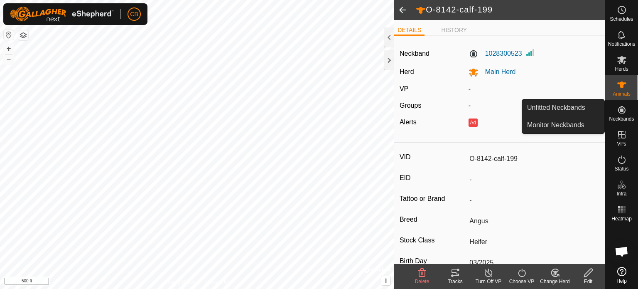  What do you see at coordinates (422, 281) in the screenshot?
I see `span: Delete` at bounding box center [422, 281].